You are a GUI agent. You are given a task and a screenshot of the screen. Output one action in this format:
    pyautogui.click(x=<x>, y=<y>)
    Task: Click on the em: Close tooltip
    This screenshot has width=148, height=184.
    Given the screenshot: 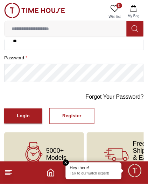 What is the action you would take?
    pyautogui.click(x=66, y=163)
    